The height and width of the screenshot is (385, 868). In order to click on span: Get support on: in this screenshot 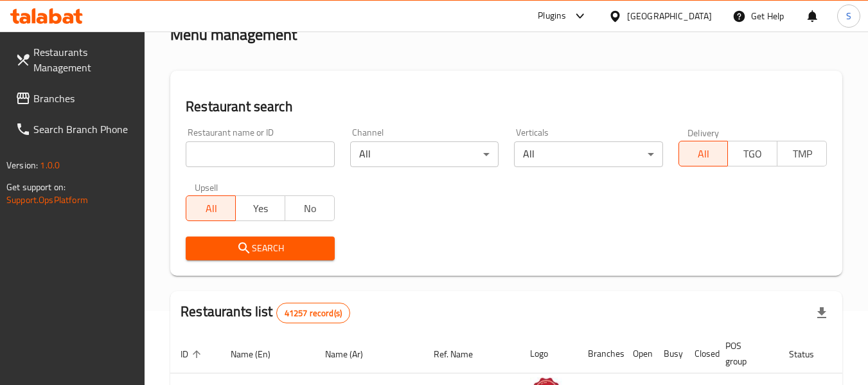, I will do `click(36, 187)`.